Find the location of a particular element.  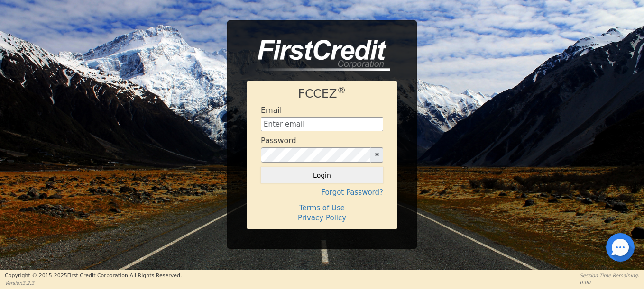

input: password is located at coordinates (316, 155).